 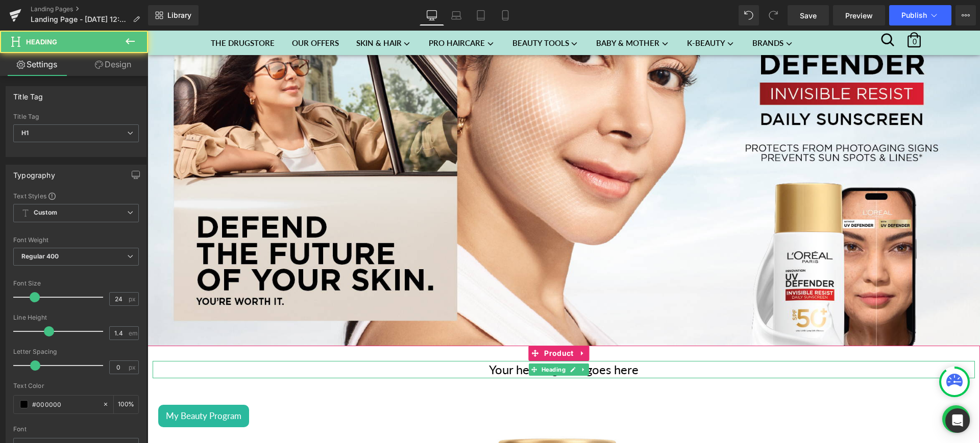 I want to click on b: H1, so click(x=25, y=133).